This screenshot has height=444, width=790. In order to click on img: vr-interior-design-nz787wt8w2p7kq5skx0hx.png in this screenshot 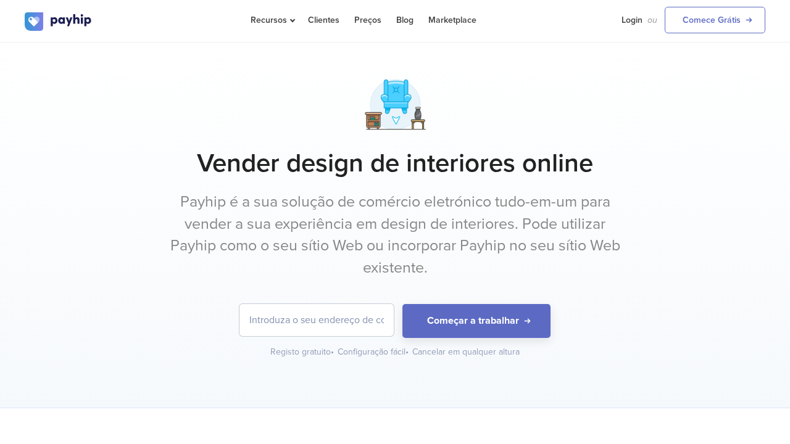, I will do `click(395, 104)`.